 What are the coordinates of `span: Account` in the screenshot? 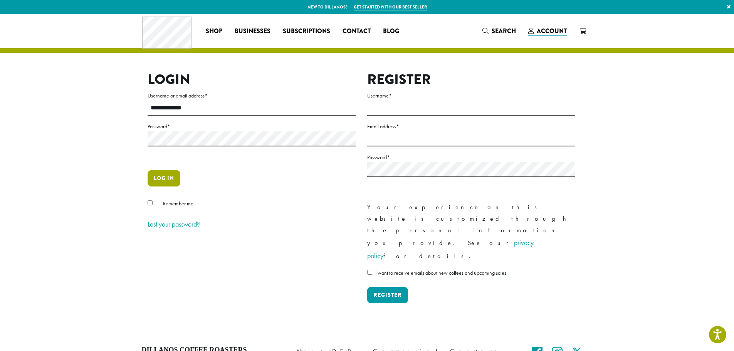 It's located at (552, 31).